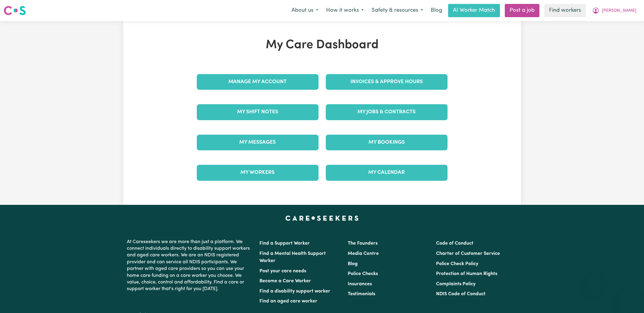 The image size is (644, 313). What do you see at coordinates (258, 173) in the screenshot?
I see `a: My Workers` at bounding box center [258, 173].